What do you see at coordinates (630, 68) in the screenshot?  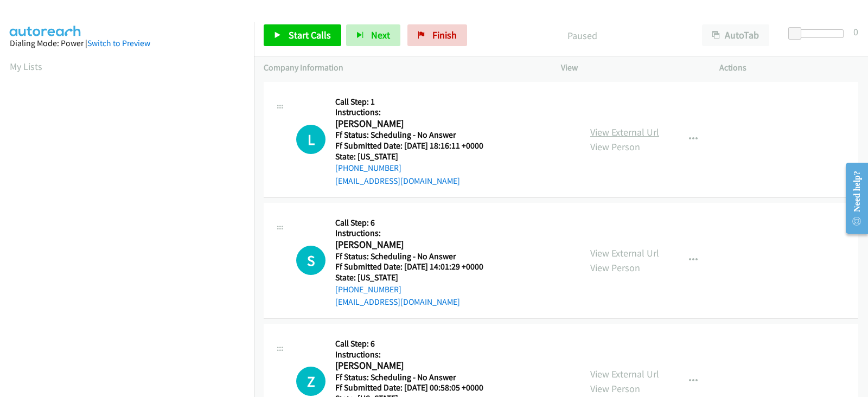 I see `p: View` at bounding box center [630, 68].